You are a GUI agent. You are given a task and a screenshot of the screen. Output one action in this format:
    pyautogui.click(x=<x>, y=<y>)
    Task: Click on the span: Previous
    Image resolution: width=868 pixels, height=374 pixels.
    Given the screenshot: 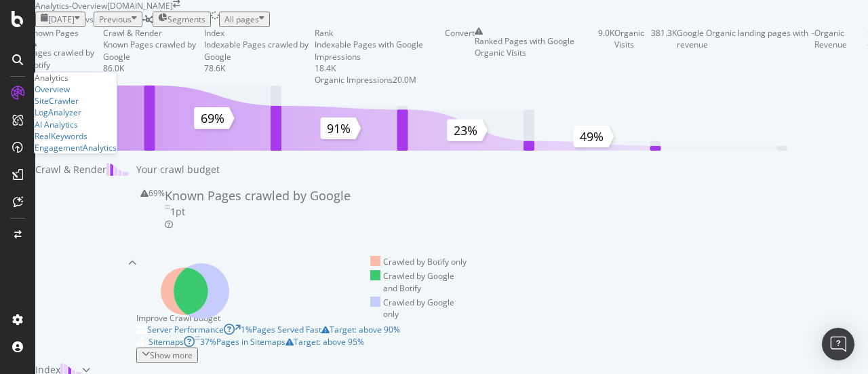 What is the action you would take?
    pyautogui.click(x=116, y=19)
    